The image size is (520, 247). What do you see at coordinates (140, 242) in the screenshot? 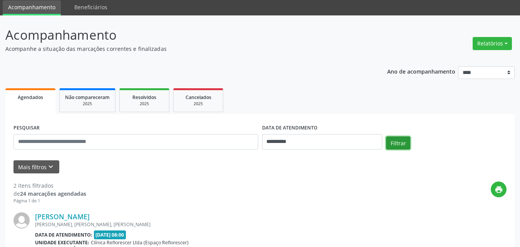
I see `span: Clínica Reflorescer Ltda (Espaço Reflorescer)` at bounding box center [140, 242].